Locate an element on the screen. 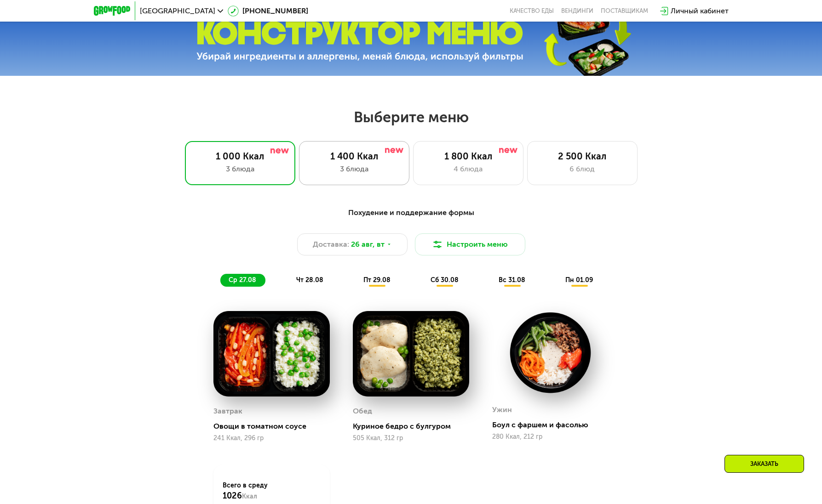 This screenshot has height=504, width=822. div: 2 500 Ккал is located at coordinates (582, 156).